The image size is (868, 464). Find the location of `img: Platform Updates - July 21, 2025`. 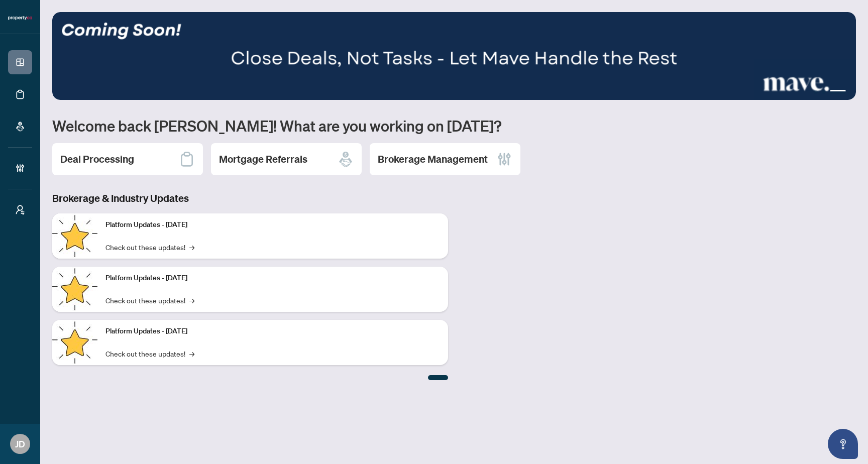

img: Platform Updates - July 21, 2025 is located at coordinates (75, 236).